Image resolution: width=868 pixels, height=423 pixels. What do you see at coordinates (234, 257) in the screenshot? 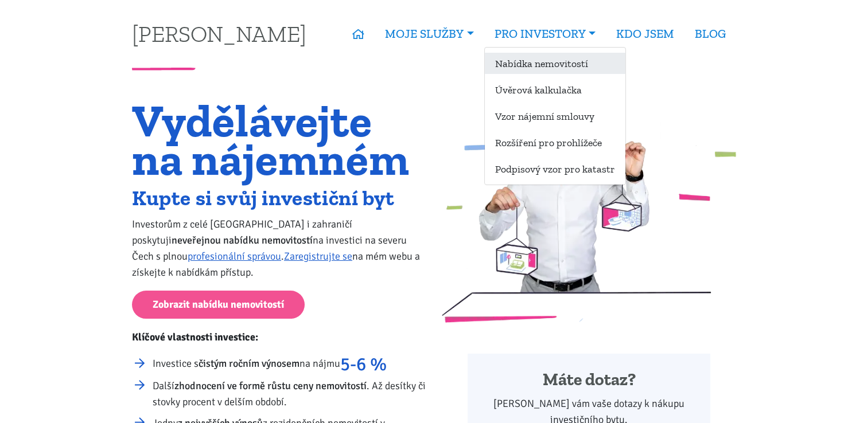
I see `a: profesionální správou` at bounding box center [234, 257].